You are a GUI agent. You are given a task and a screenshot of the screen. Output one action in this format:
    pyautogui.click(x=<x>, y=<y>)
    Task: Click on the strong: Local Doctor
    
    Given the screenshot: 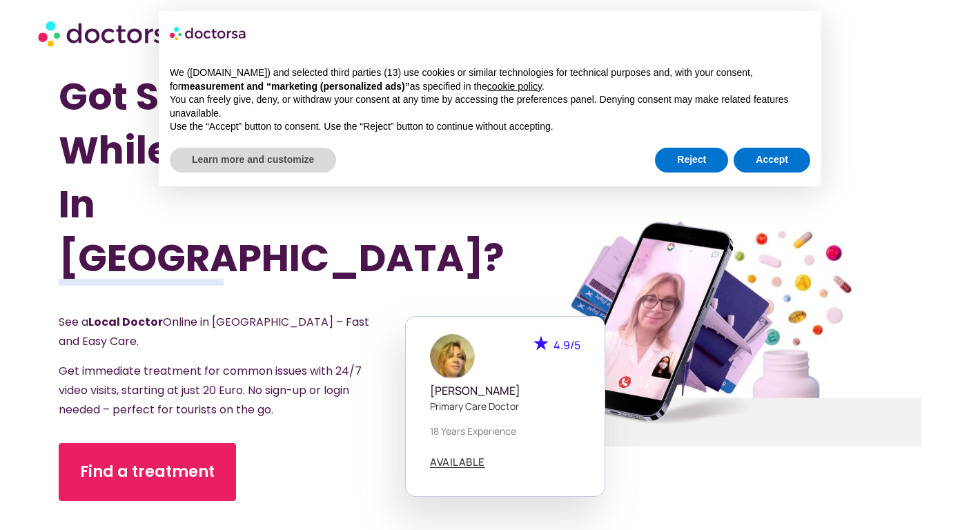 What is the action you would take?
    pyautogui.click(x=126, y=321)
    